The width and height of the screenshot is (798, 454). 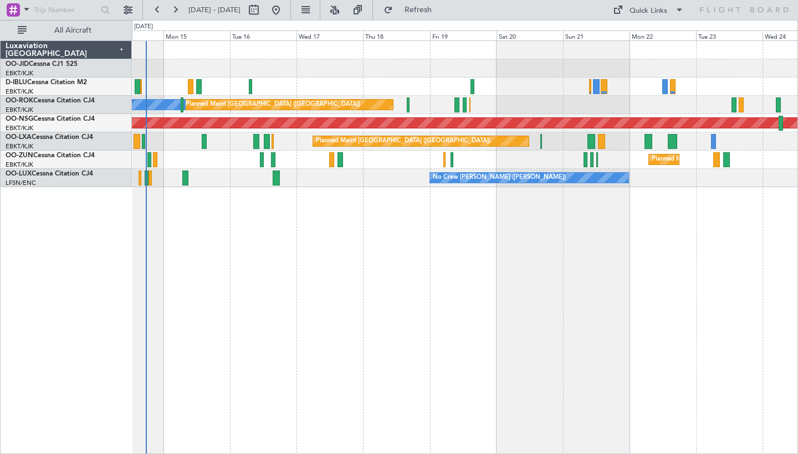 What do you see at coordinates (17, 64) in the screenshot?
I see `span: OO-JID` at bounding box center [17, 64].